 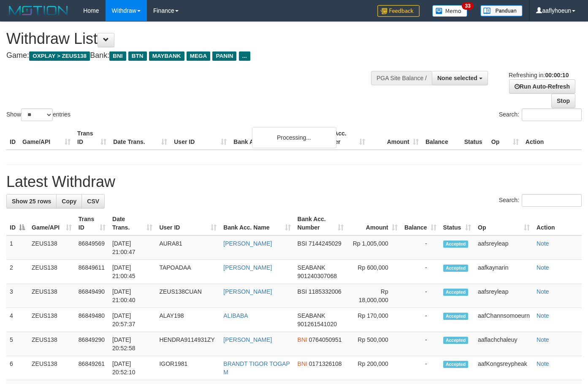 What do you see at coordinates (17, 223) in the screenshot?
I see `th: ID: activate to sort column descending` at bounding box center [17, 223].